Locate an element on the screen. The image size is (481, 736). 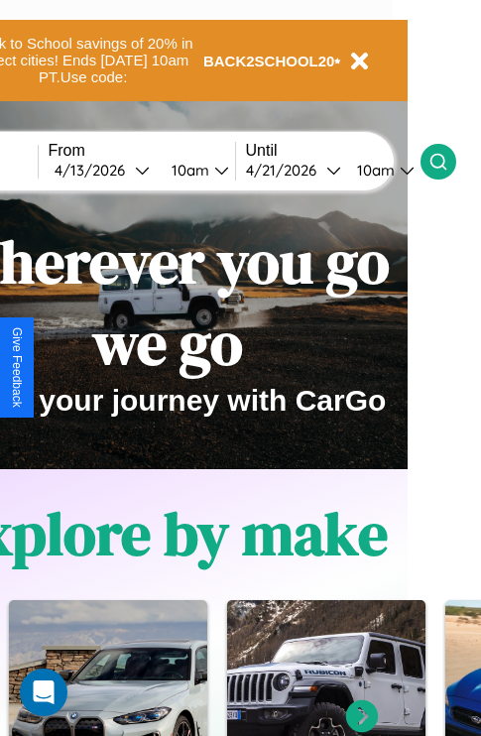
b: BACK2SCHOOL20 is located at coordinates (269, 61).